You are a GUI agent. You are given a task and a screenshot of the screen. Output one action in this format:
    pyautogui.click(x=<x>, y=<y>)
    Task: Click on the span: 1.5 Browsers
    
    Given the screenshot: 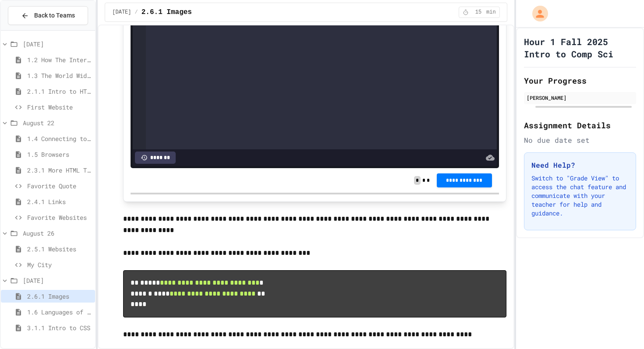 What is the action you would take?
    pyautogui.click(x=59, y=154)
    